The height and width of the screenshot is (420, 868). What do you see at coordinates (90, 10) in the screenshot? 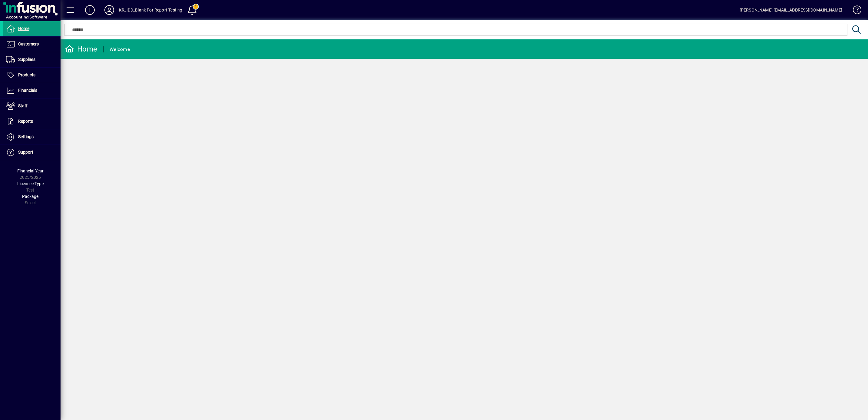
I see `button: Add` at bounding box center [90, 10].